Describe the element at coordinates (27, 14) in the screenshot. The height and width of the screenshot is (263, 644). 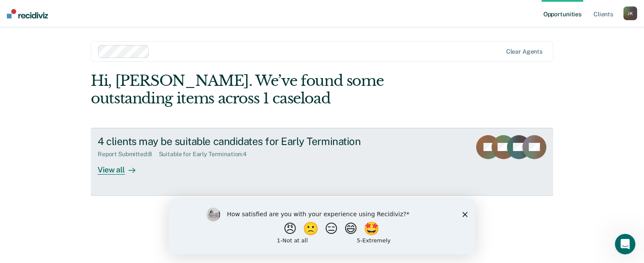
I see `img: Recidiviz` at that location.